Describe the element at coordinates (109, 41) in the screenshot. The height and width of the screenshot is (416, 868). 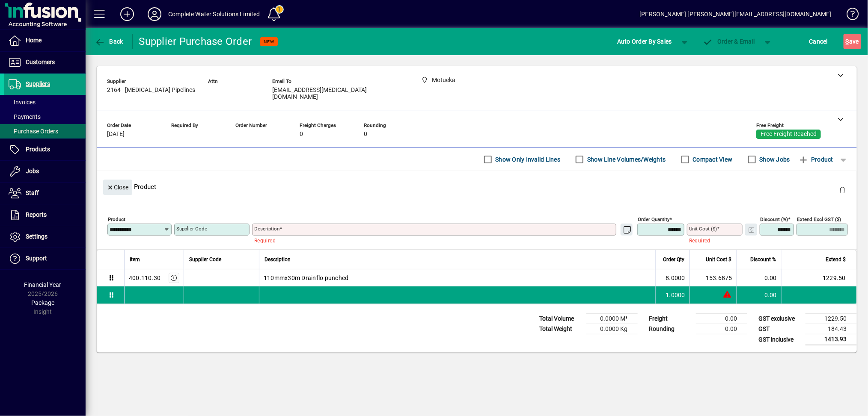
I see `span: Back` at that location.